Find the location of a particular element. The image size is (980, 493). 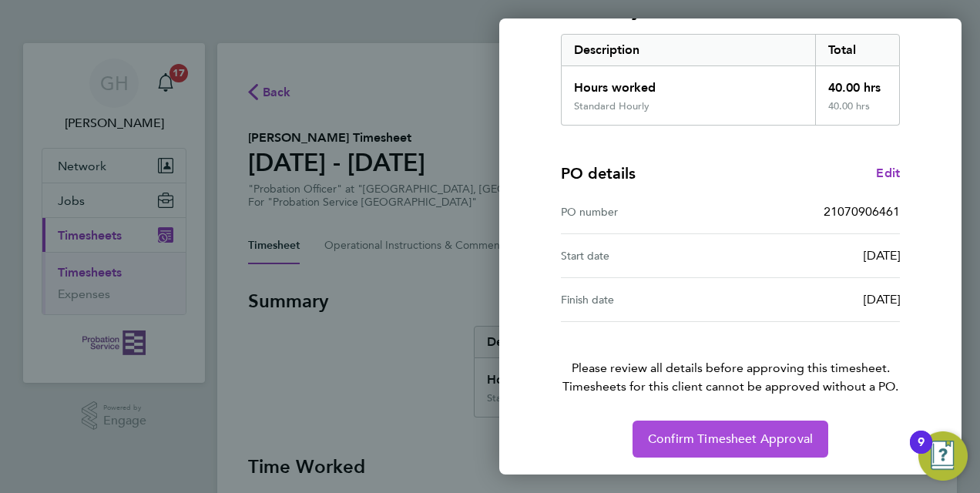

a: Edit is located at coordinates (887, 174).